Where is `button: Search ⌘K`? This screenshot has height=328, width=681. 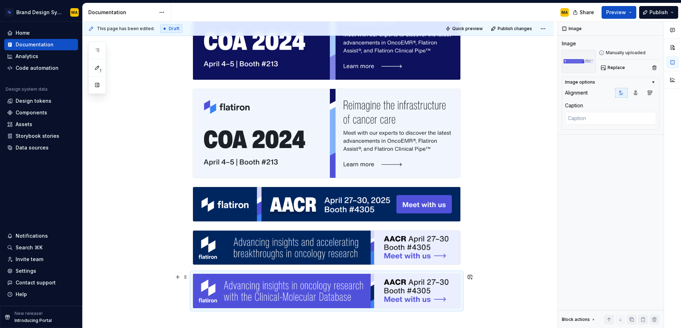 button: Search ⌘K is located at coordinates (41, 248).